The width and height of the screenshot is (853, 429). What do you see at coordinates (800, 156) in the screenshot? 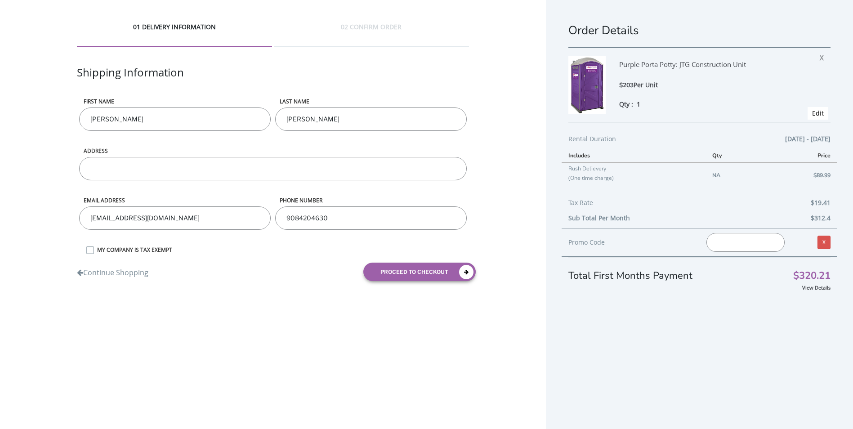
I see `th: Price` at bounding box center [800, 156].